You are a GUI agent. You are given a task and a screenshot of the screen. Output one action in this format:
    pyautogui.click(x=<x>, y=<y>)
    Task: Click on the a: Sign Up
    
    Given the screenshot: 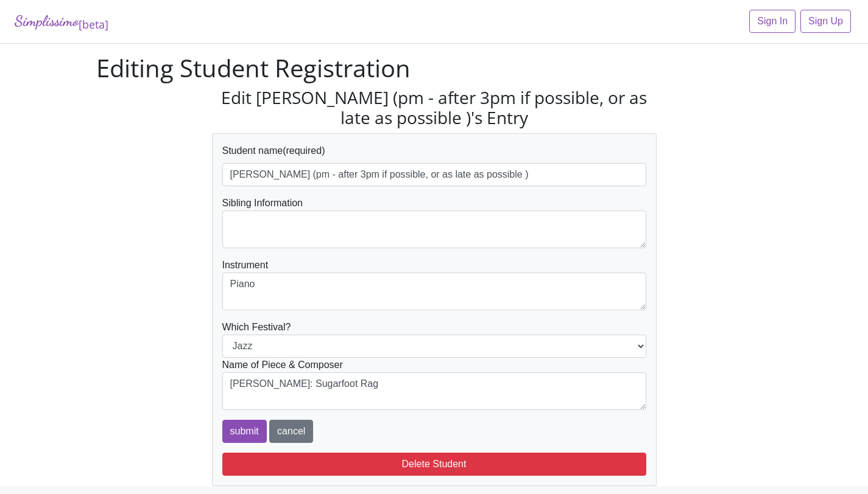 What is the action you would take?
    pyautogui.click(x=825, y=21)
    